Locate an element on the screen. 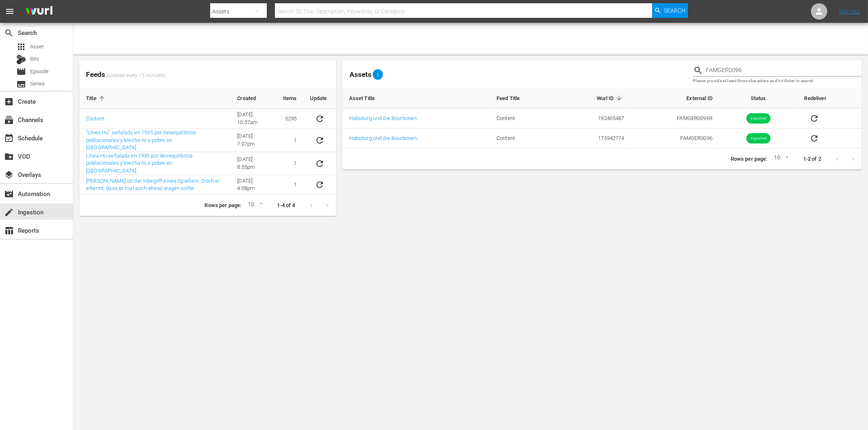 The height and width of the screenshot is (430, 868). span: Title is located at coordinates (97, 98).